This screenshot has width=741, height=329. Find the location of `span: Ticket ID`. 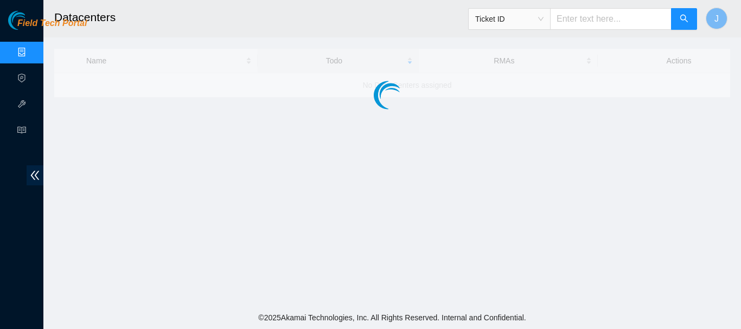

span: Ticket ID is located at coordinates (510, 19).